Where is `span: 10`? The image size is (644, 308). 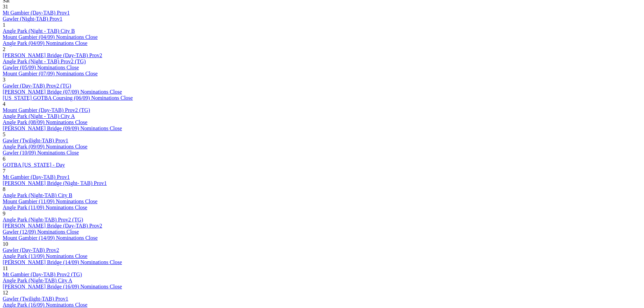 span: 10 is located at coordinates (5, 244).